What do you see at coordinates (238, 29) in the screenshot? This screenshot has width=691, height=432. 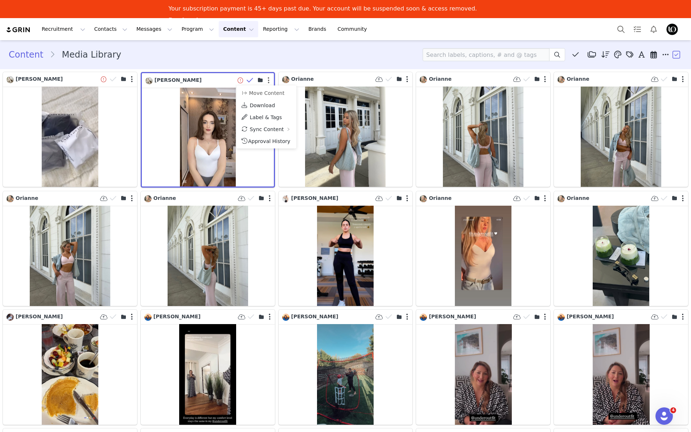 I see `button: Content` at bounding box center [238, 29].